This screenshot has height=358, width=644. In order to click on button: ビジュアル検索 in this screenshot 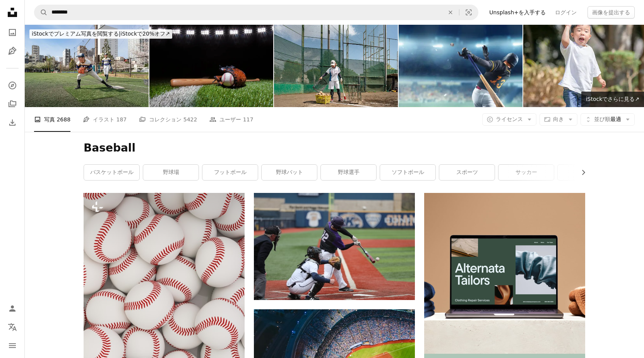, I will do `click(468, 13)`.